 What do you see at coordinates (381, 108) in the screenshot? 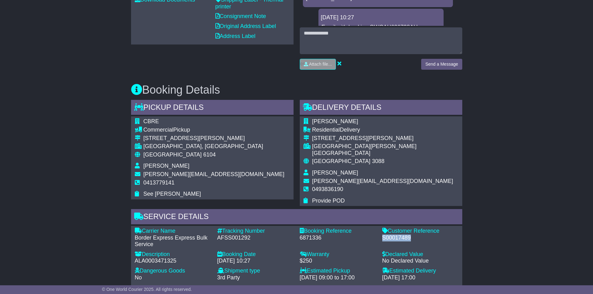
I see `div: Delivery Details` at bounding box center [381, 108].